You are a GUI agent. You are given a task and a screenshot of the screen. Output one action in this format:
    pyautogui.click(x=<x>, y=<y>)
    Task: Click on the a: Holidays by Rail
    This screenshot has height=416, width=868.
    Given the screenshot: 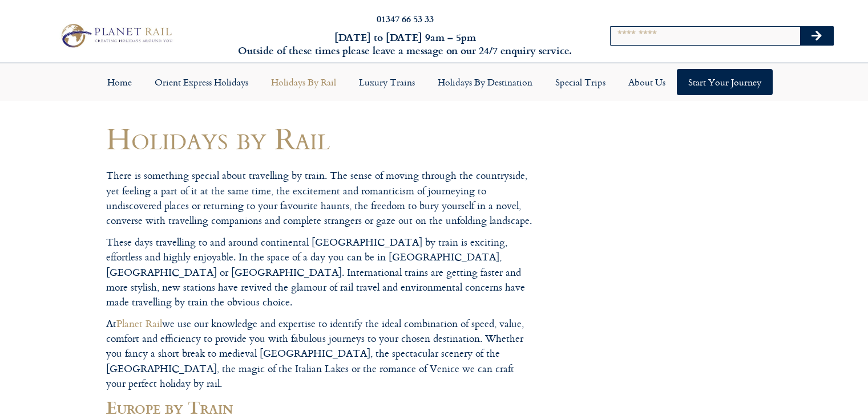 What is the action you would take?
    pyautogui.click(x=303, y=82)
    